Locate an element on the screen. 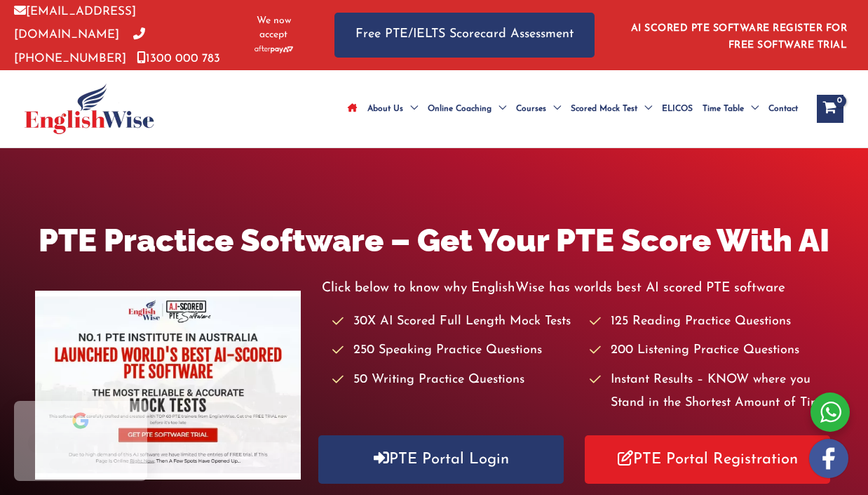  span: Courses is located at coordinates (531, 108).